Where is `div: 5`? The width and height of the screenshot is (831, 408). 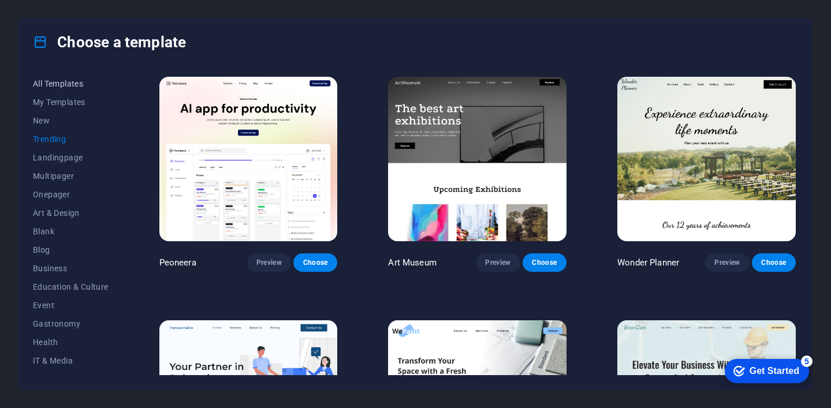 div: 5 is located at coordinates (91, 8).